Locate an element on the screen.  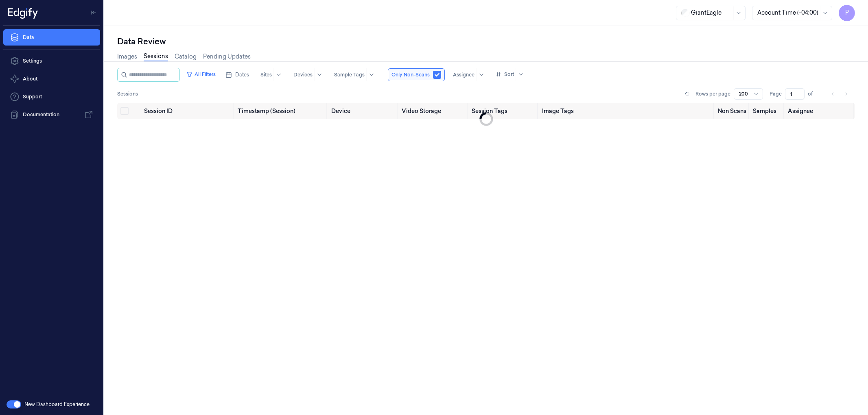
th: Assignee is located at coordinates (820, 111).